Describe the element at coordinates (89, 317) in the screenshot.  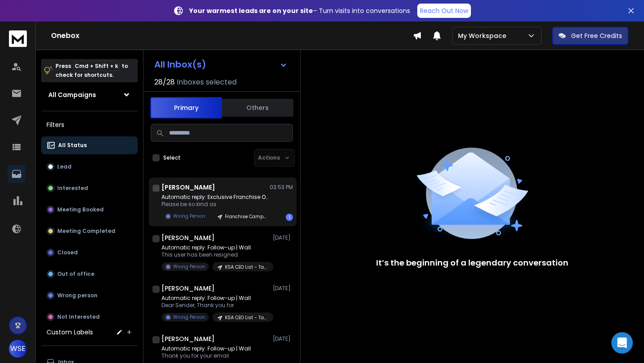
I see `button: Not Interested` at that location.